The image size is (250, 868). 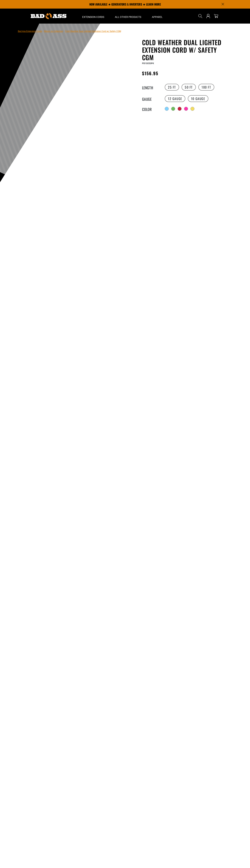 What do you see at coordinates (151, 87) in the screenshot?
I see `legend: Length` at bounding box center [151, 87].